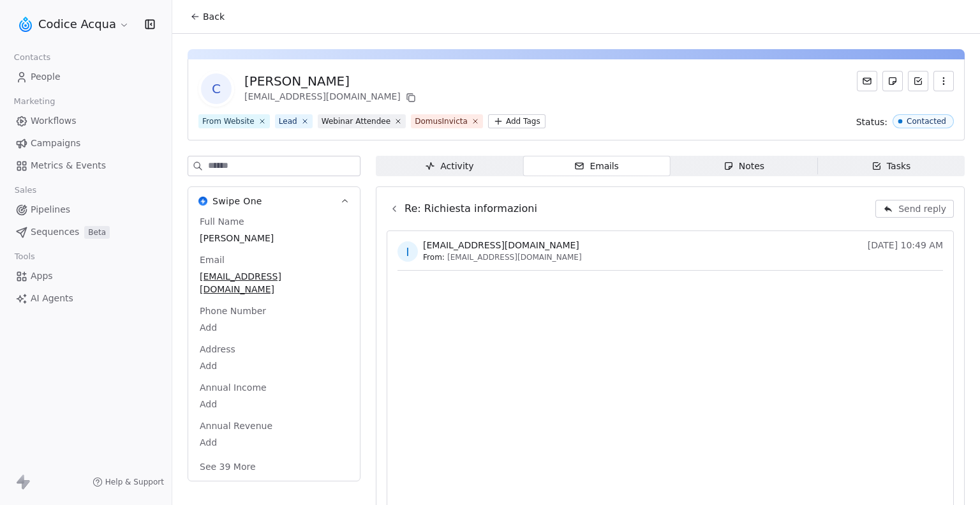  Describe the element at coordinates (86, 120) in the screenshot. I see `a: Workflows` at that location.